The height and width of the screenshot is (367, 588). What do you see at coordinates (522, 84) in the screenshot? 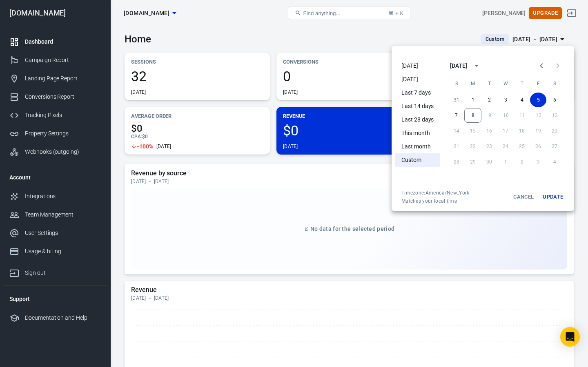
I see `span: Thursday` at bounding box center [522, 84].